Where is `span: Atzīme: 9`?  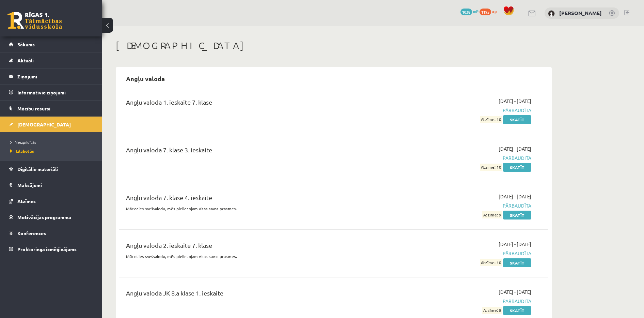 span: Atzīme: 9 is located at coordinates (492, 215).